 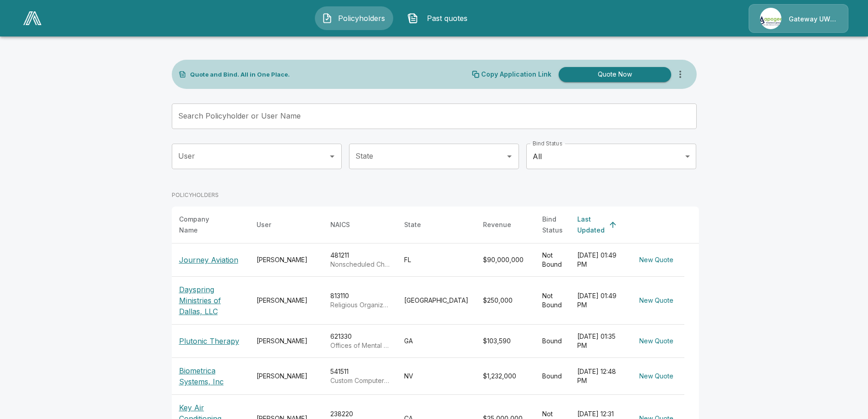 What do you see at coordinates (202, 225) in the screenshot?
I see `div: Company Name` at bounding box center [202, 225].